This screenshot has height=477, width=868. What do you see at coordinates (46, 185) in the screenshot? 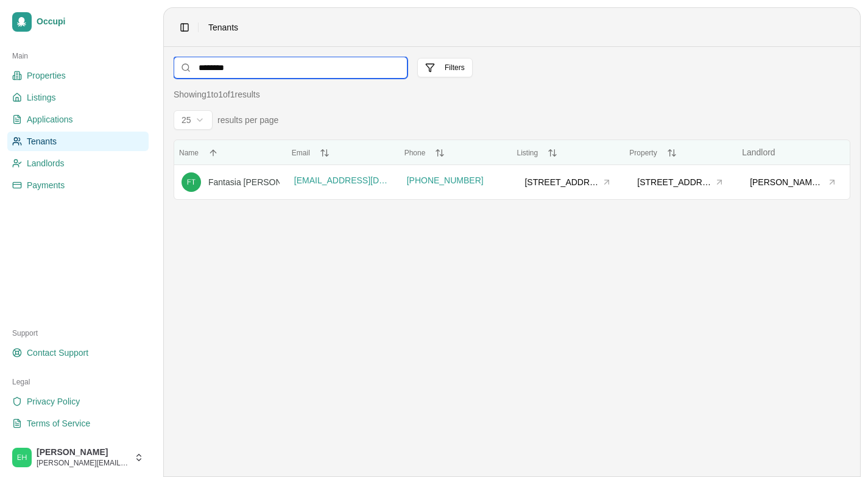
I see `span: Payments` at bounding box center [46, 185].